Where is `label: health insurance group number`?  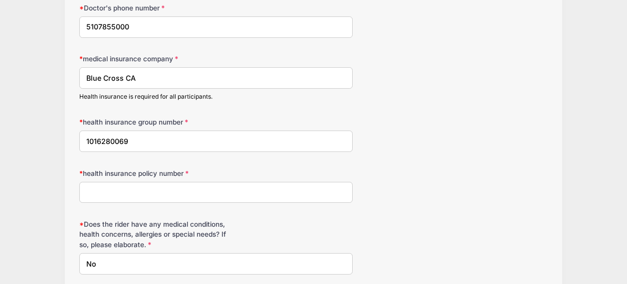 label: health insurance group number is located at coordinates (157, 122).